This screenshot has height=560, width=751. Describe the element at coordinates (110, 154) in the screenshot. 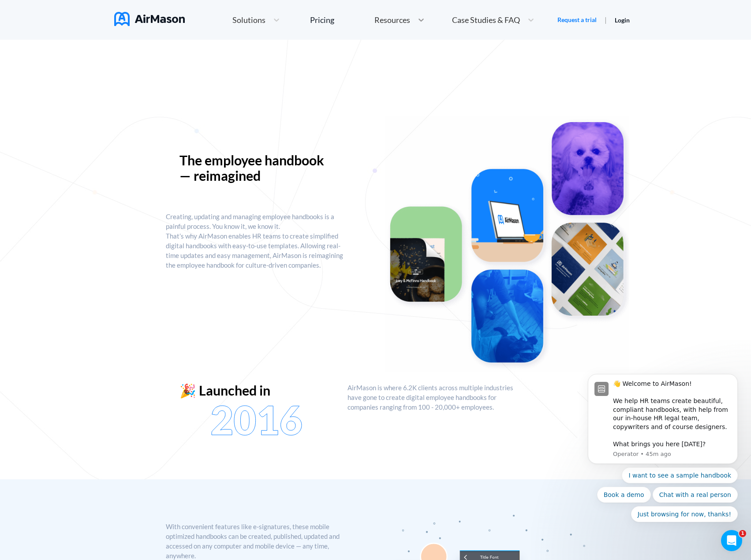

I see `button: Quick reply: Just browsing for now, thanks!` at that location.